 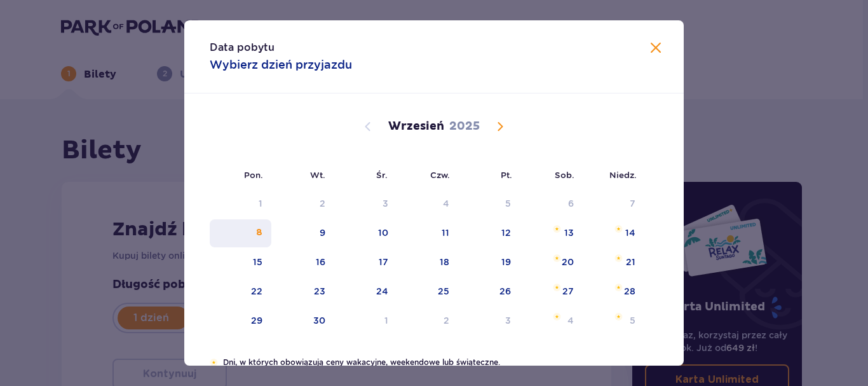 I want to click on div: 10, so click(x=383, y=233).